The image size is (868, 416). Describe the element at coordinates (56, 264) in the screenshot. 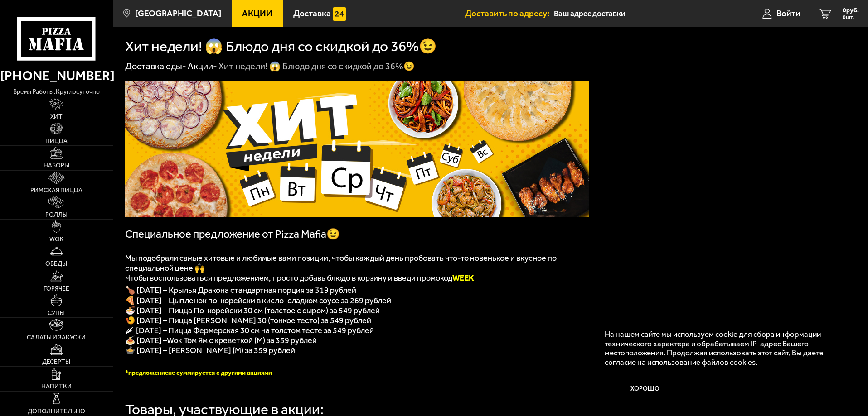

I see `span: Обеды` at that location.